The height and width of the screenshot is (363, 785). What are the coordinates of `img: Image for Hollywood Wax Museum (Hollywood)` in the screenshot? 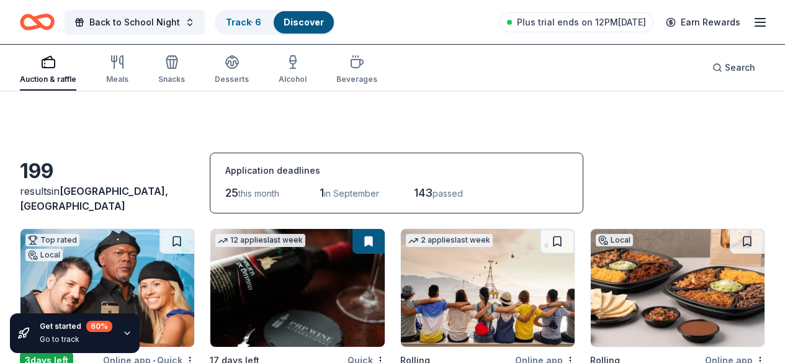 It's located at (107, 288).